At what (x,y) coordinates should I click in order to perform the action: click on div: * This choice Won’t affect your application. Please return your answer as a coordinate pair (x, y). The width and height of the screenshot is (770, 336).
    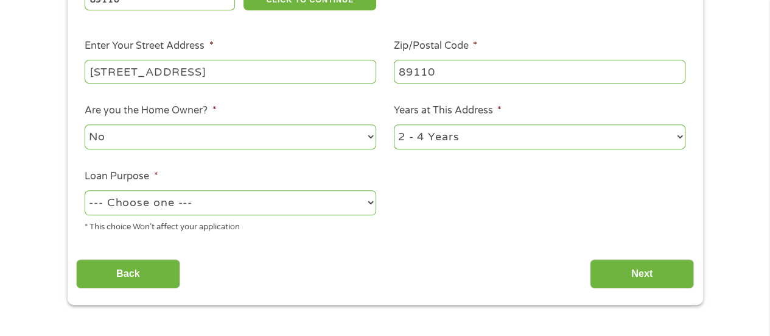
    Looking at the image, I should click on (230, 225).